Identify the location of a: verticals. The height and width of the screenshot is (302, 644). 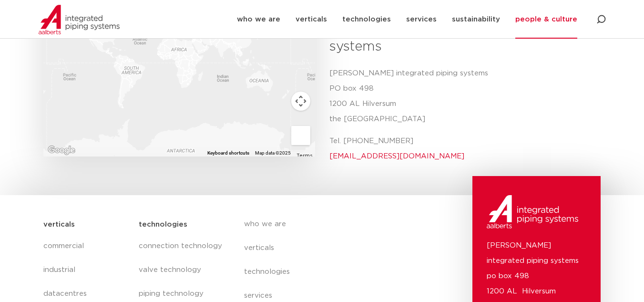
(331, 248).